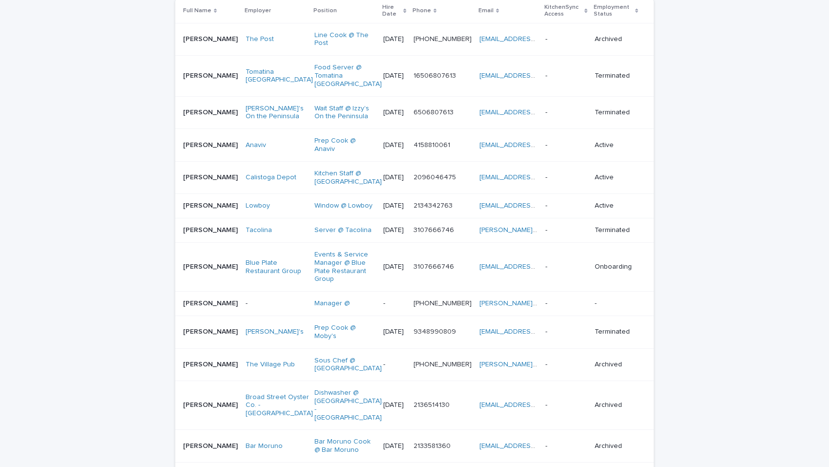 Image resolution: width=829 pixels, height=467 pixels. I want to click on a: 2136514130, so click(432, 405).